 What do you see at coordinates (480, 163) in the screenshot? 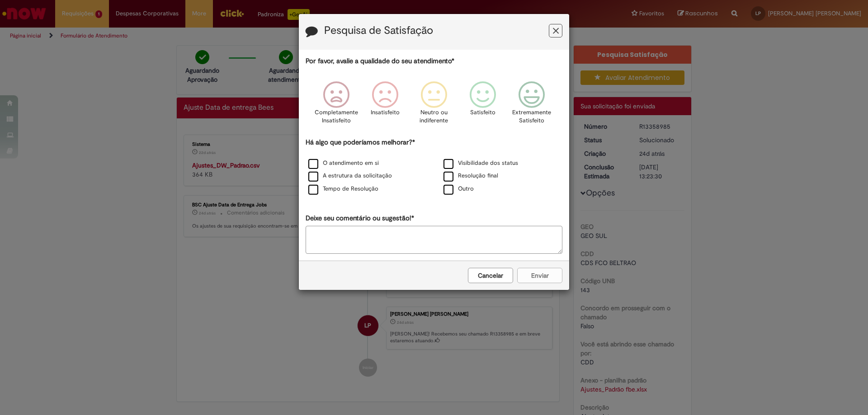
I see `label: Visibilidade dos status` at bounding box center [480, 163].